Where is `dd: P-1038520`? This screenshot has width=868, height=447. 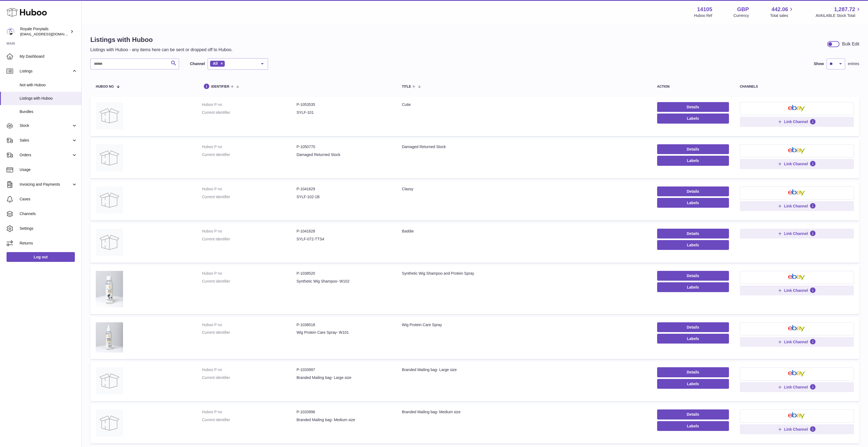 dd: P-1038520 is located at coordinates (344, 273).